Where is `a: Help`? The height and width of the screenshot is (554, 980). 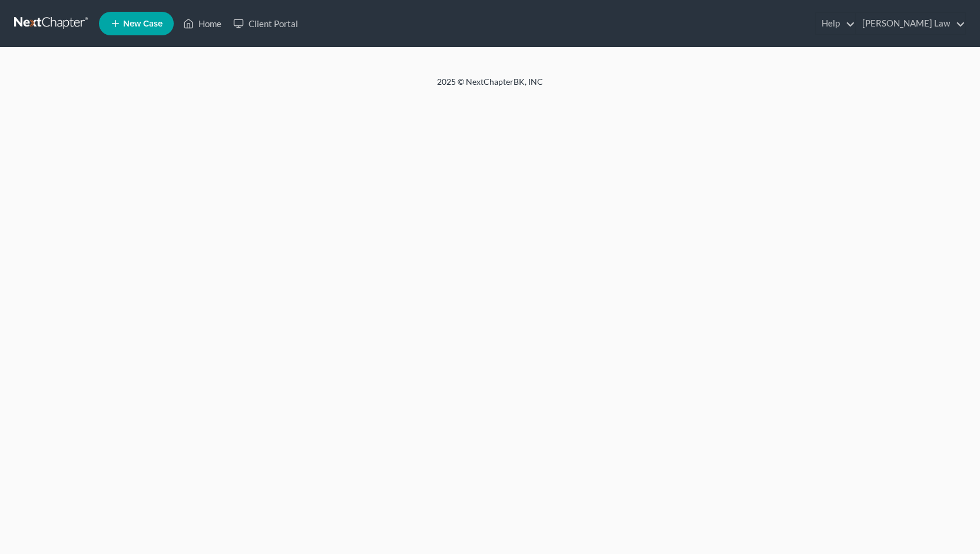
a: Help is located at coordinates (835, 24).